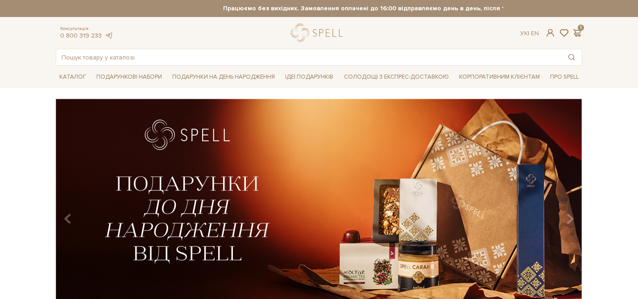 The image size is (638, 299). I want to click on a: telegram, so click(108, 35).